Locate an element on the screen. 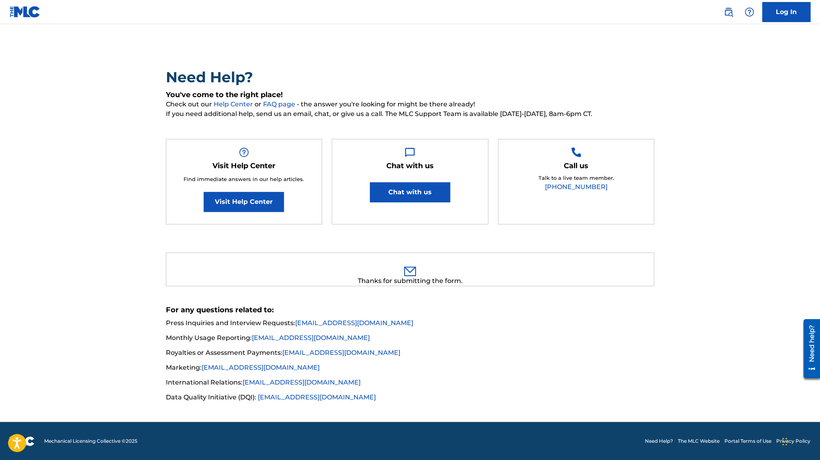 This screenshot has height=460, width=820. a: FAQ page is located at coordinates (280, 104).